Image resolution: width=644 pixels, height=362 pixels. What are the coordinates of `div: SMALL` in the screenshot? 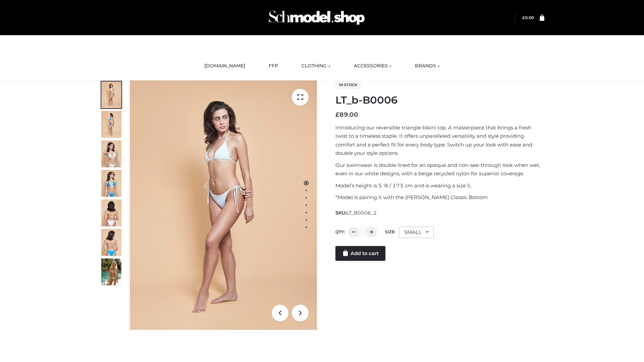 It's located at (416, 232).